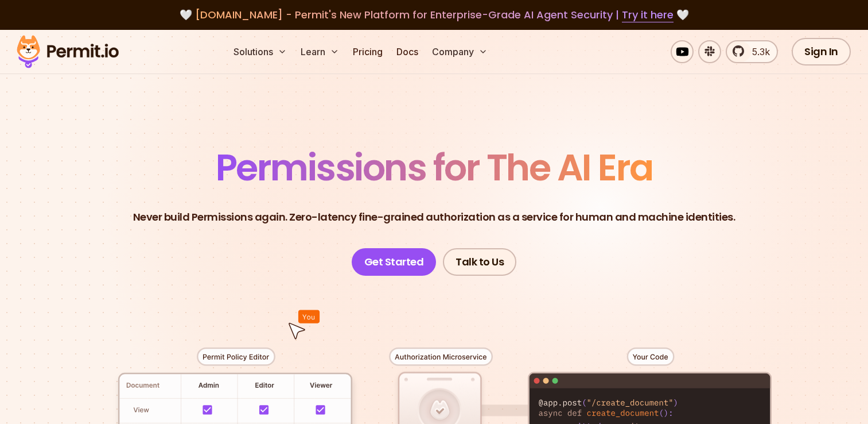  I want to click on a: Sign In, so click(821, 51).